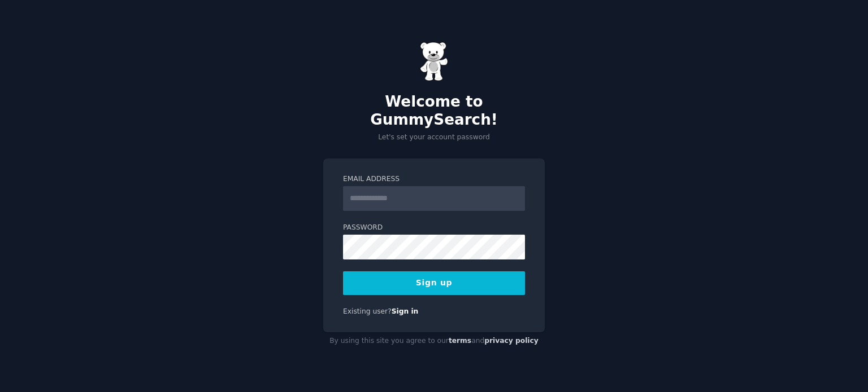  I want to click on a: privacy policy, so click(511, 341).